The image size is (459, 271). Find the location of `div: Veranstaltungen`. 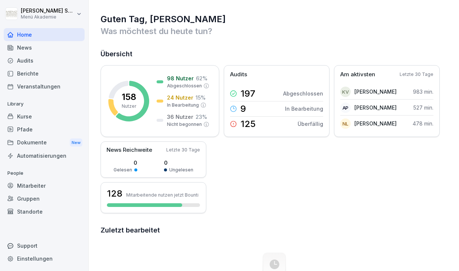

div: Veranstaltungen is located at coordinates (44, 86).